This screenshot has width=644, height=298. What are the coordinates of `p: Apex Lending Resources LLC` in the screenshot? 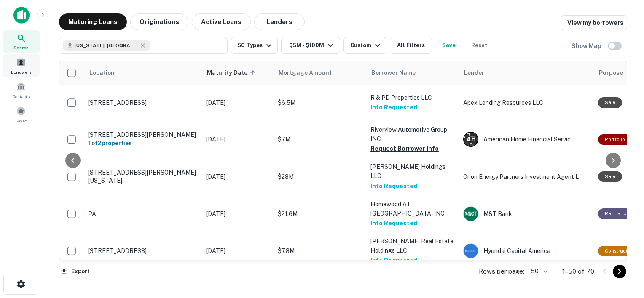 It's located at (526, 103).